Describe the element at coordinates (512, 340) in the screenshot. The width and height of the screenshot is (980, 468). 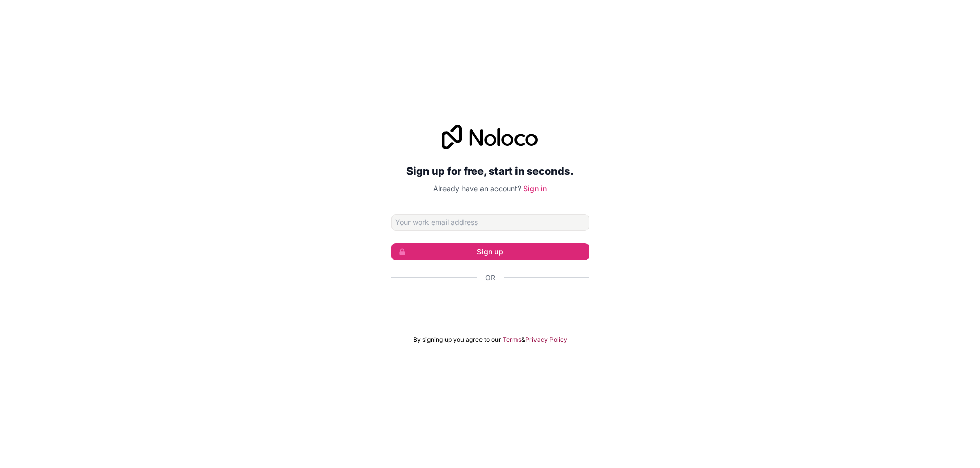
I see `a: Terms` at that location.